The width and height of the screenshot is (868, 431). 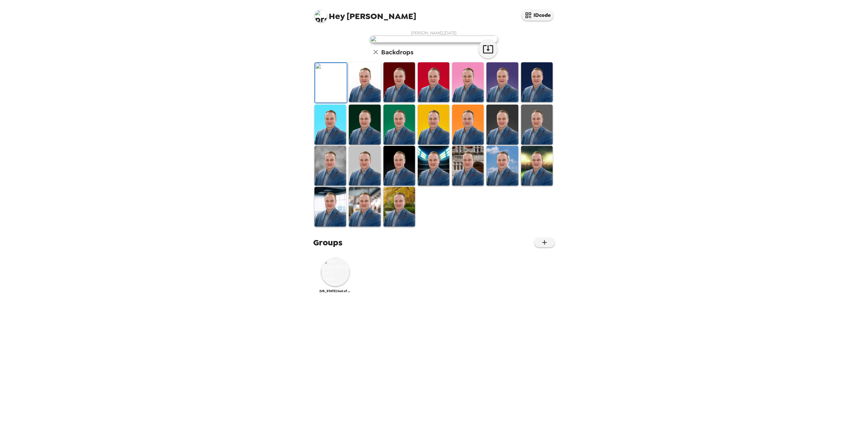 I want to click on img: user, so click(x=434, y=39).